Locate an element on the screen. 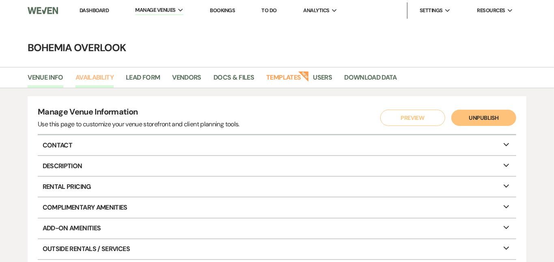 The image size is (554, 262). p: Rental Pricing is located at coordinates (277, 186).